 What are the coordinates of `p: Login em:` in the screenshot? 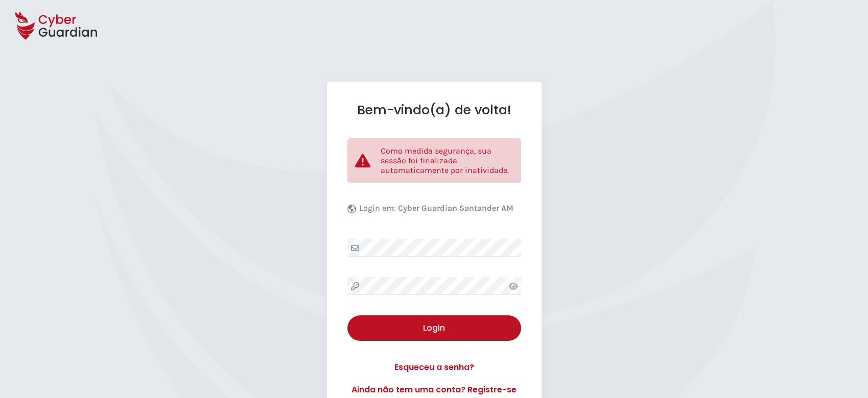 It's located at (436, 211).